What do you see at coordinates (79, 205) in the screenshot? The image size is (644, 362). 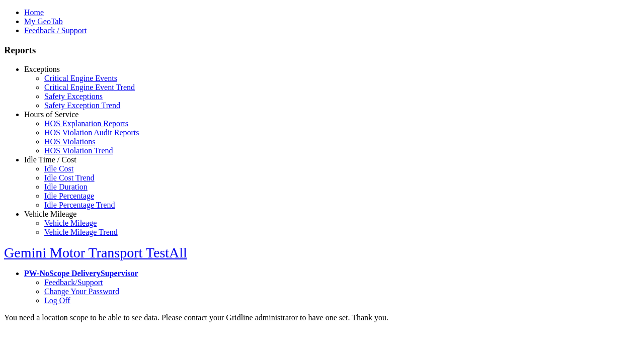 I see `a: Idle Percentage Trend` at bounding box center [79, 205].